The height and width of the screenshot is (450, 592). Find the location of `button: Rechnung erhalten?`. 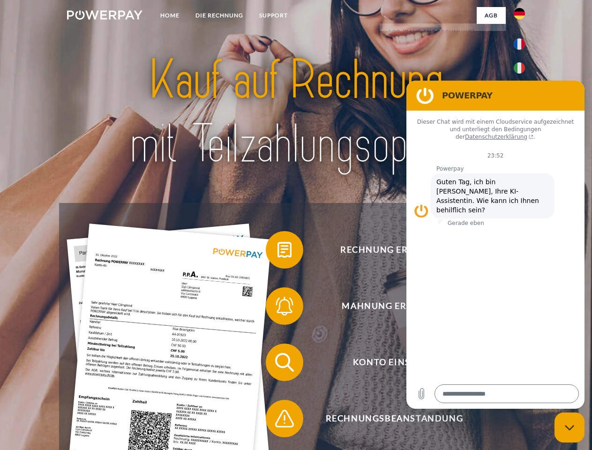

button: Rechnung erhalten? is located at coordinates (388, 250).